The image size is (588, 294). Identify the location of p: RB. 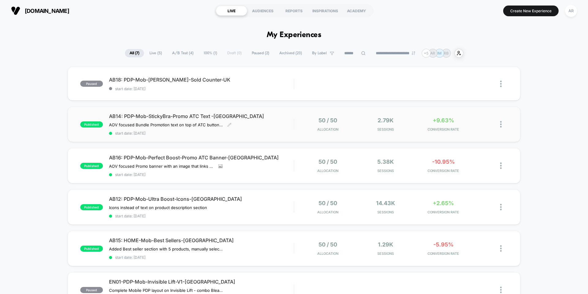
(447, 53).